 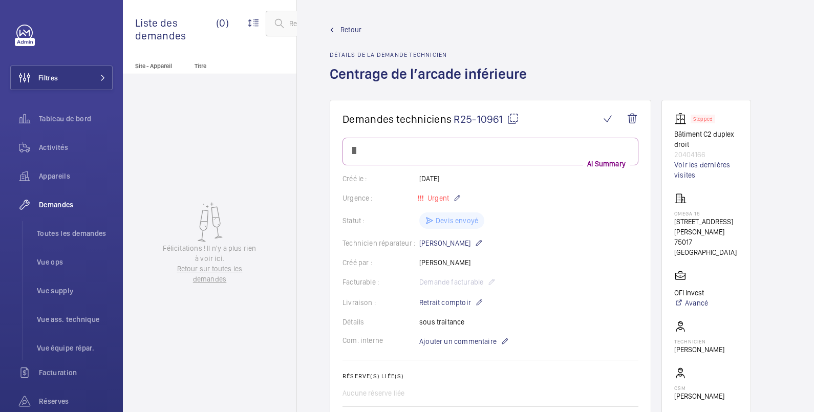 What do you see at coordinates (487, 119) in the screenshot?
I see `span: R25-10961` at bounding box center [487, 119].